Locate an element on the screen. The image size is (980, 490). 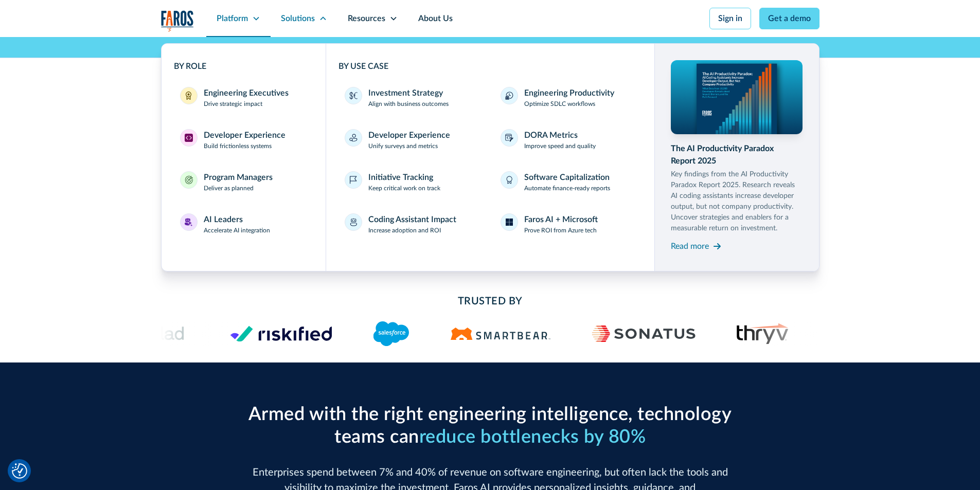
div: Read more is located at coordinates (690, 246).